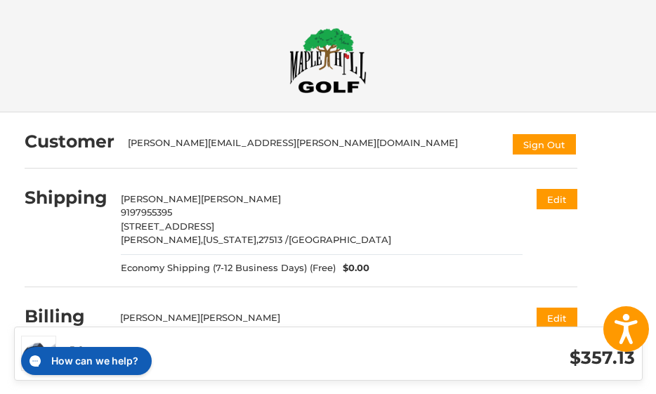 The height and width of the screenshot is (394, 656). I want to click on img: Maple Hill Golf, so click(328, 60).